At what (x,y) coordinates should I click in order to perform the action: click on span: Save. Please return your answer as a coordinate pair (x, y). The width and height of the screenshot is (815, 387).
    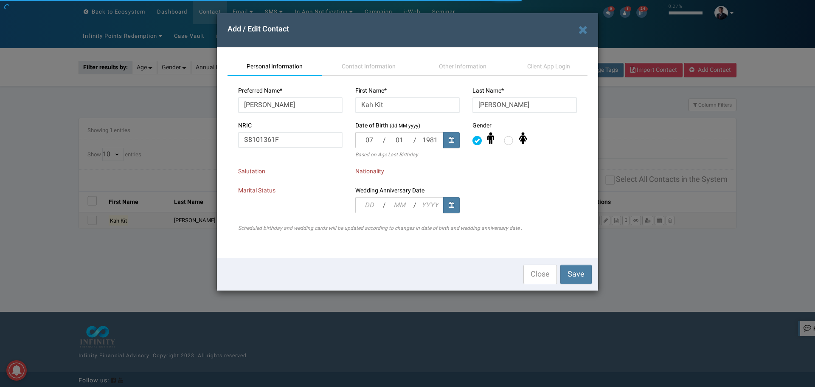
    Looking at the image, I should click on (576, 274).